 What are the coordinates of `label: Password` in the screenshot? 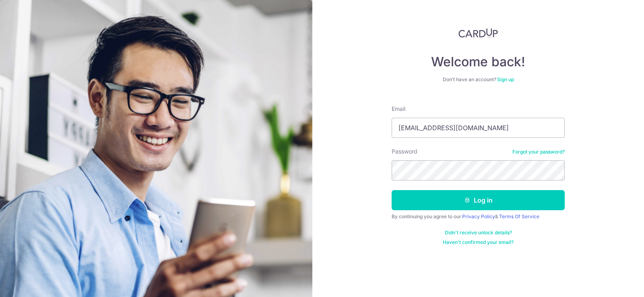 It's located at (405, 152).